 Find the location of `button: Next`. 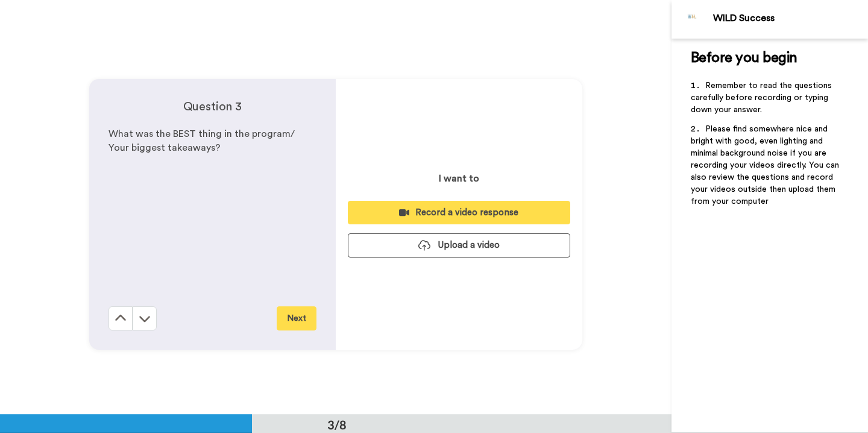

button: Next is located at coordinates (297, 318).